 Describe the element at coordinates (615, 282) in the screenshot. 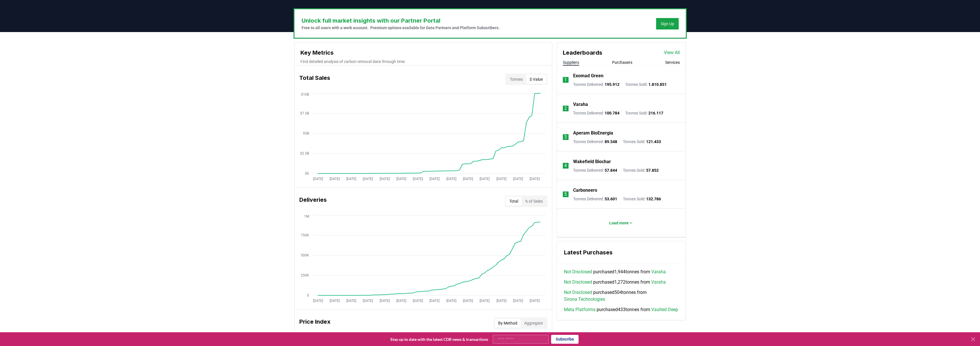

I see `span: purchased 1,272 tonnes from` at that location.